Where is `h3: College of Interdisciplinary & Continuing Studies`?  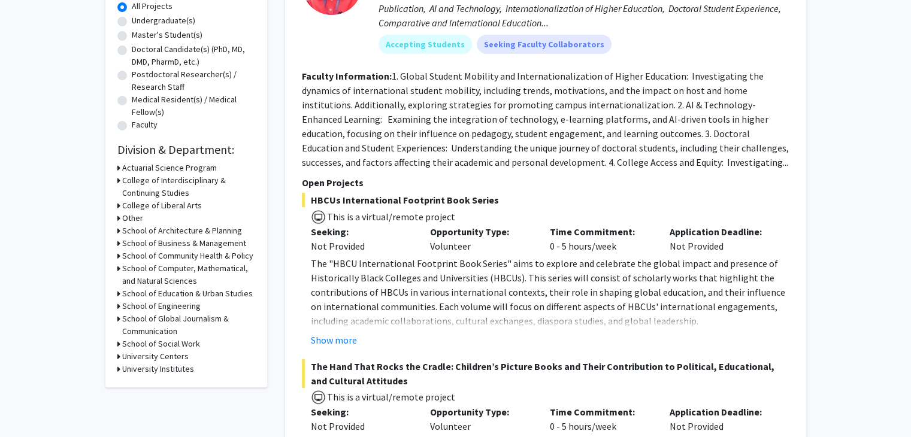
h3: College of Interdisciplinary & Continuing Studies is located at coordinates (189, 187).